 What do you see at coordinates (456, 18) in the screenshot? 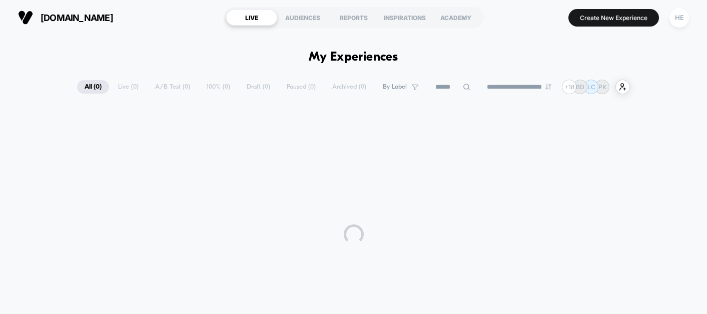
I see `div: ACADEMY` at bounding box center [456, 18].